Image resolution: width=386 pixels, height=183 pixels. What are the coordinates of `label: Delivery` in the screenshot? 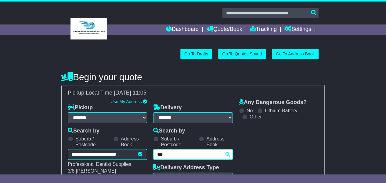 It's located at (167, 107).